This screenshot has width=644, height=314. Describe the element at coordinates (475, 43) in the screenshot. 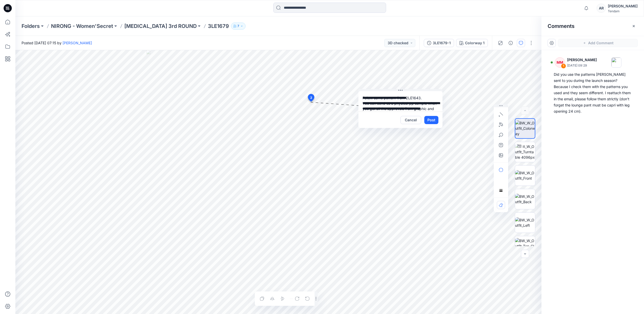

I see `div: Colorway 1` at that location.